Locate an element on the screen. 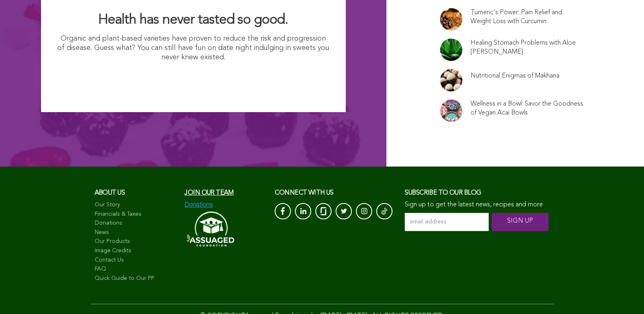 The width and height of the screenshot is (644, 314). p: Organic and plant-based varieties have proven to reduce the risk and progression of disease. Gues... is located at coordinates (193, 49).